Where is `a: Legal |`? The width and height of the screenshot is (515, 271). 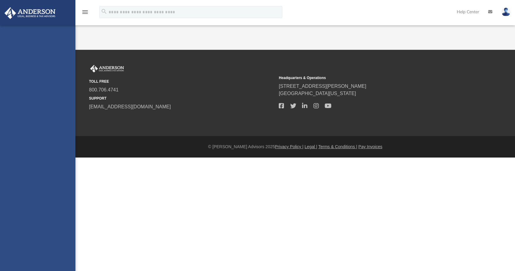 a: Legal | is located at coordinates (311, 147).